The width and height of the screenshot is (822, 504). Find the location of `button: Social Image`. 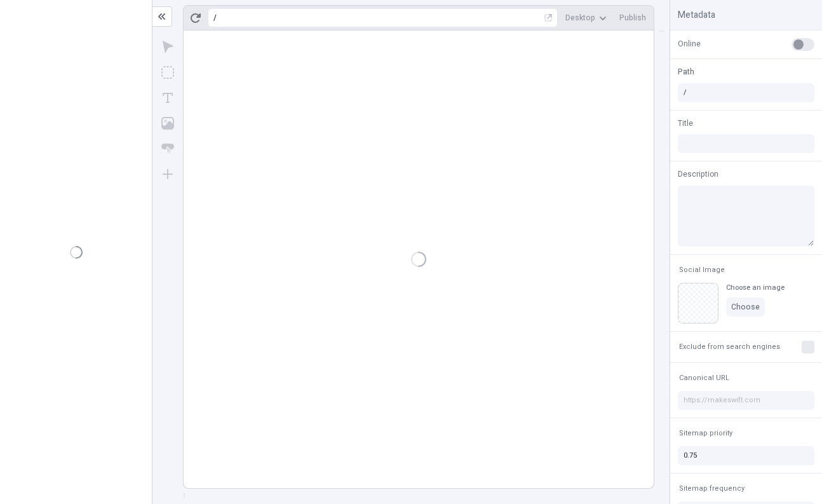

button: Social Image is located at coordinates (702, 270).